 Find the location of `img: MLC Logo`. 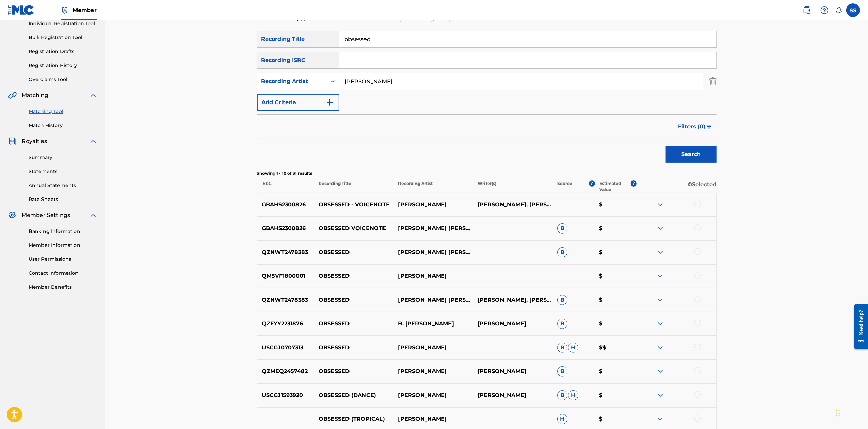

img: MLC Logo is located at coordinates (21, 10).